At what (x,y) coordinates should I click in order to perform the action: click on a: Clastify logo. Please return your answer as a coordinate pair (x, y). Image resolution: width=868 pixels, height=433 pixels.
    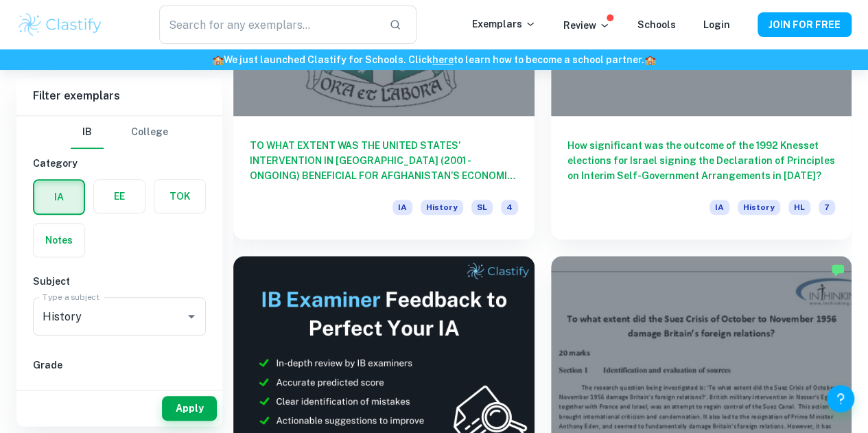
    Looking at the image, I should click on (60, 25).